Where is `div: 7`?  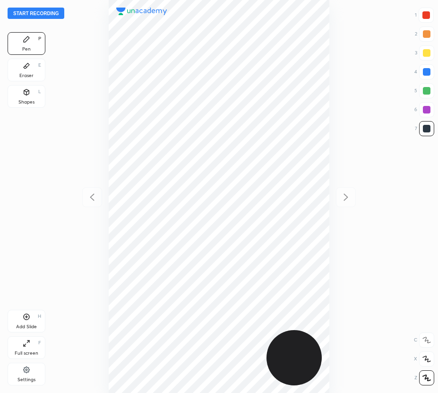 div: 7 is located at coordinates (424, 128).